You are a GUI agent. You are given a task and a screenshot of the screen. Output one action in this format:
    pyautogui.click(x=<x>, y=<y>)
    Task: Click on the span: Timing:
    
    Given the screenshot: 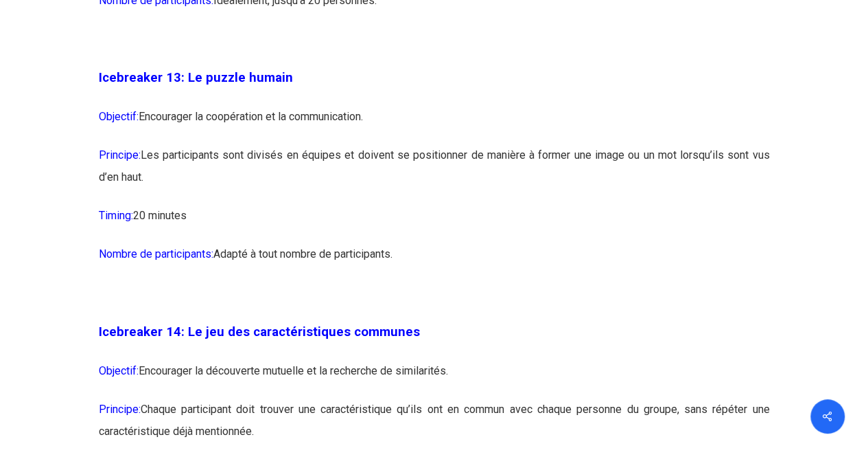 What is the action you would take?
    pyautogui.click(x=116, y=215)
    